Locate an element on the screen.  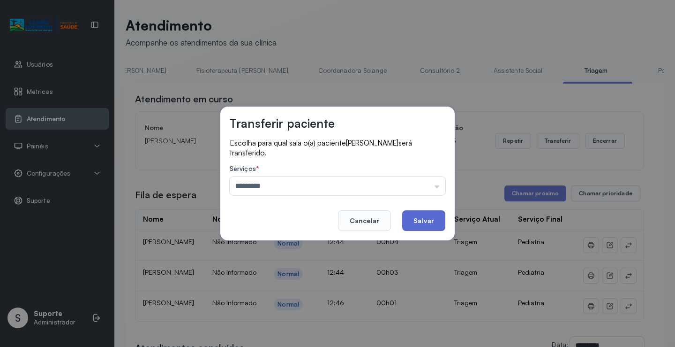
button: Cancelar is located at coordinates (364, 220).